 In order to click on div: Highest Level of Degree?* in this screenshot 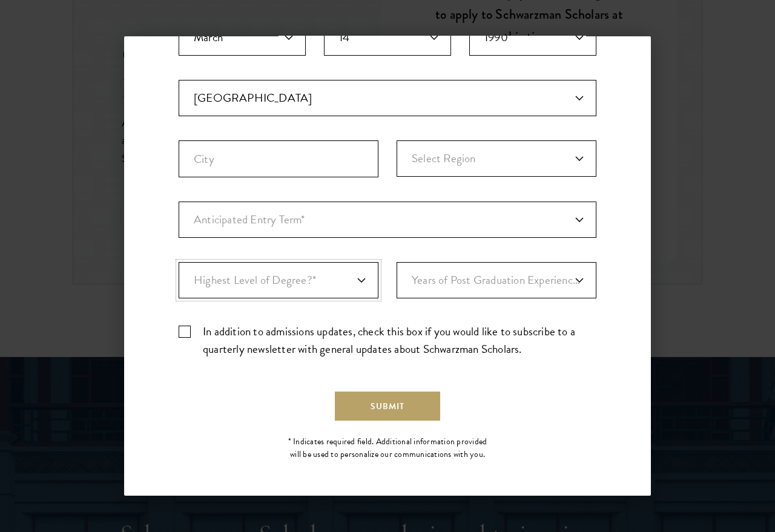, I will do `click(279, 280)`.